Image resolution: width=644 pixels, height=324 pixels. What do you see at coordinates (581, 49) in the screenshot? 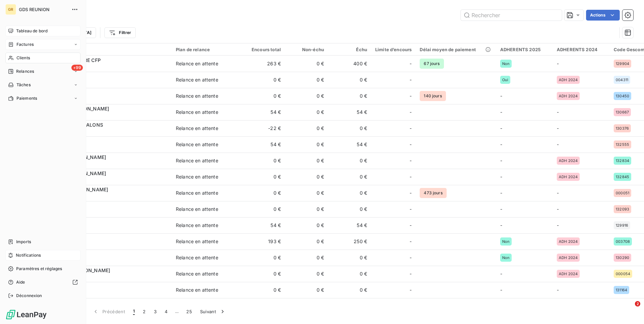
I see `div: ADHERENTS 2024` at bounding box center [581, 49].